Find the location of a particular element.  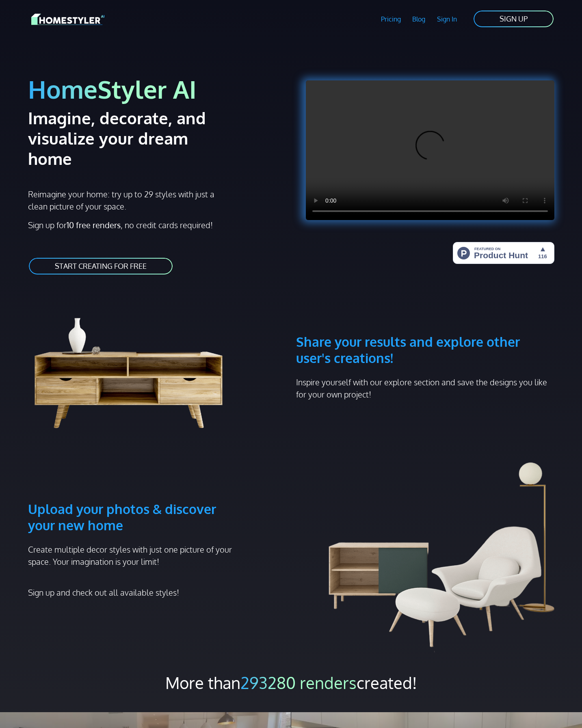

a: START CREATING FOR FREE is located at coordinates (101, 266).